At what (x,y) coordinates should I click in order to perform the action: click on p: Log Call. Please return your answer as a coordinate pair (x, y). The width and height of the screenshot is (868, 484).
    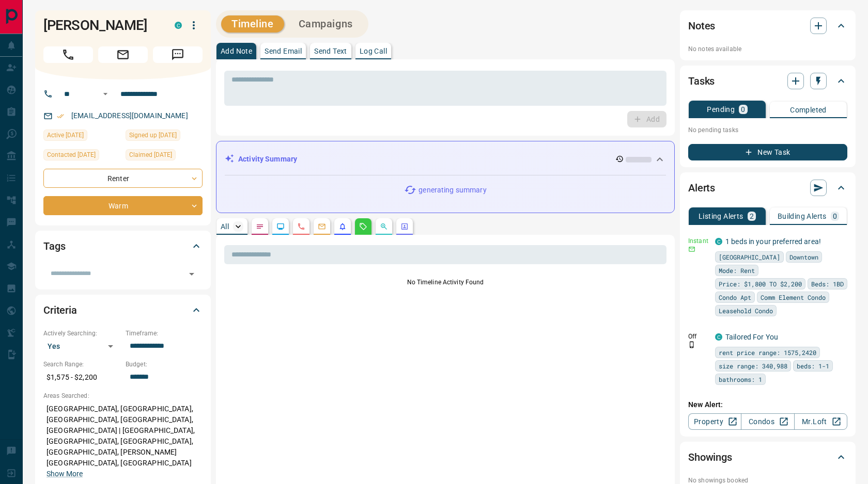
    Looking at the image, I should click on (373, 51).